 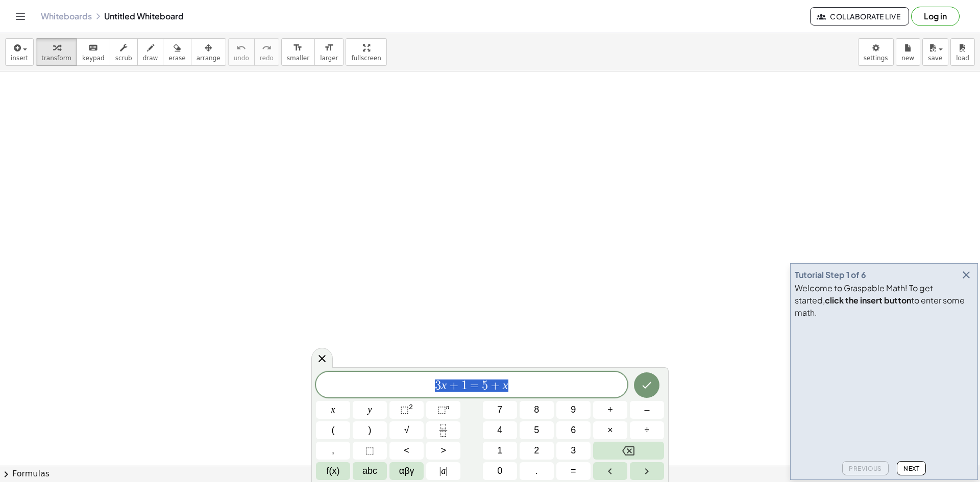 What do you see at coordinates (537, 450) in the screenshot?
I see `span: 2` at bounding box center [537, 450].